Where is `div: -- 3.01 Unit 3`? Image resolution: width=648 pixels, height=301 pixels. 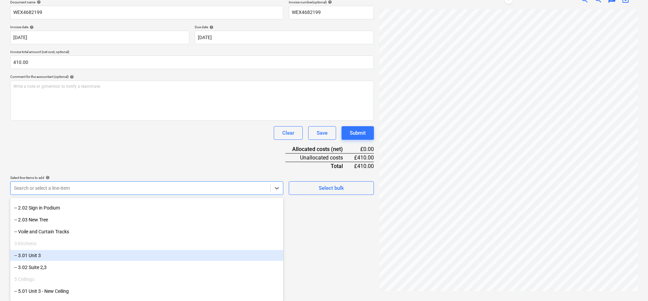 div: -- 3.01 Unit 3 is located at coordinates (147, 256).